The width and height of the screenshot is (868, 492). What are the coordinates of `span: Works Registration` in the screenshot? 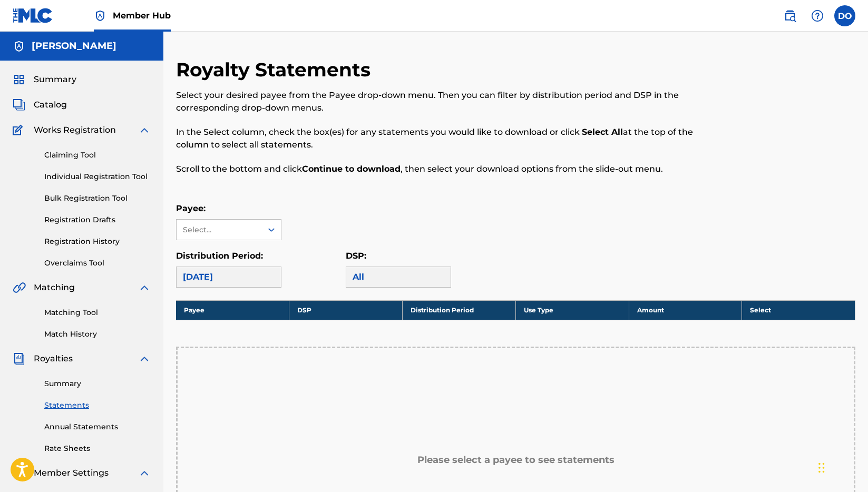 It's located at (75, 130).